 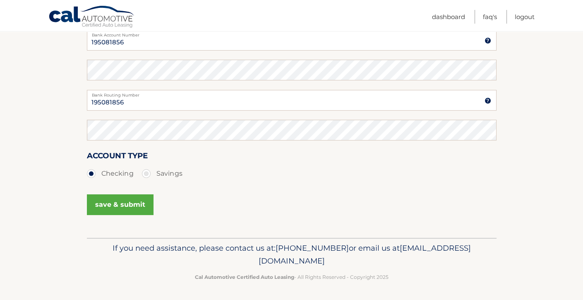 What do you see at coordinates (162, 173) in the screenshot?
I see `label: Savings` at bounding box center [162, 173].